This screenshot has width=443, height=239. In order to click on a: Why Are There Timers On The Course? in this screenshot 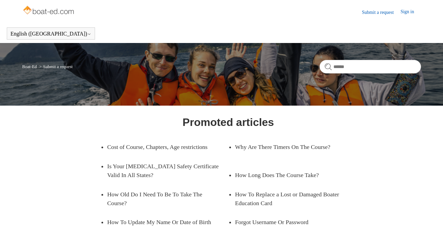, I will do `click(291, 147)`.